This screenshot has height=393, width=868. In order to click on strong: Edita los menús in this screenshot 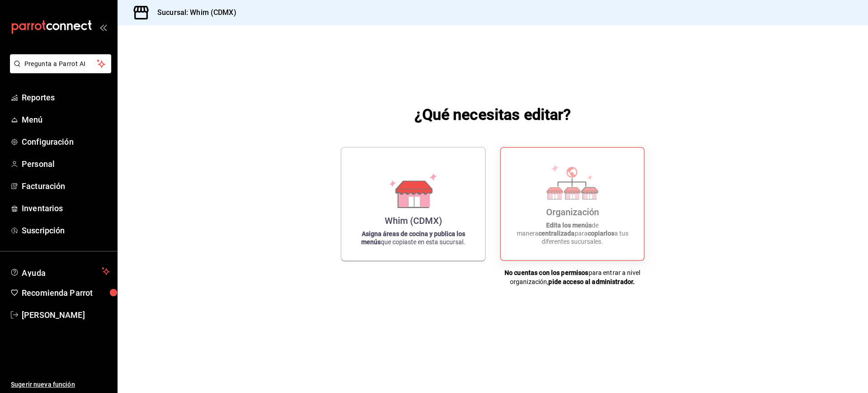, I will do `click(569, 225)`.